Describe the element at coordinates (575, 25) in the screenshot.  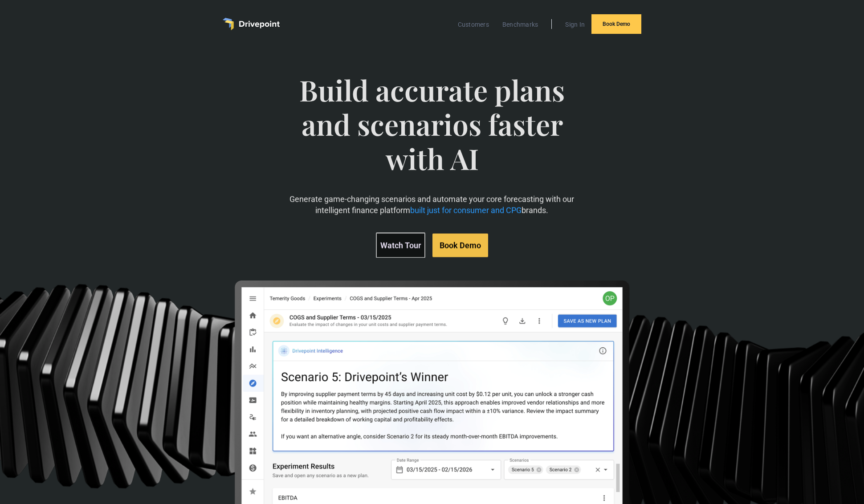
I see `a: Sign In` at that location.